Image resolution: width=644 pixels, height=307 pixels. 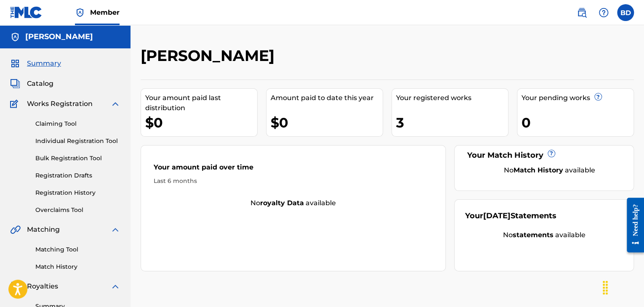 I want to click on div: Amount paid to date this year, so click(x=327, y=98).